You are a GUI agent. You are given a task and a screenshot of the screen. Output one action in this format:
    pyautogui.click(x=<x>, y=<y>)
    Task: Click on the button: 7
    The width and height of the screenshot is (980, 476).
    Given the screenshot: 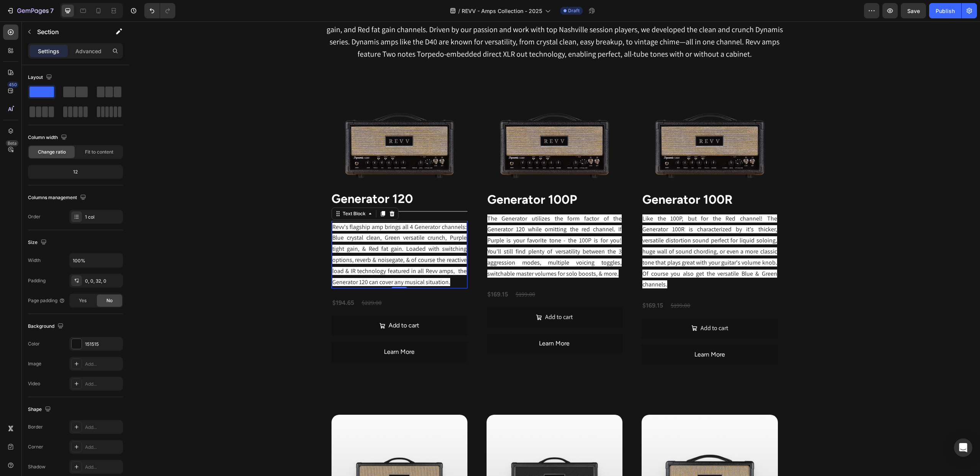 What is the action you would take?
    pyautogui.click(x=30, y=11)
    